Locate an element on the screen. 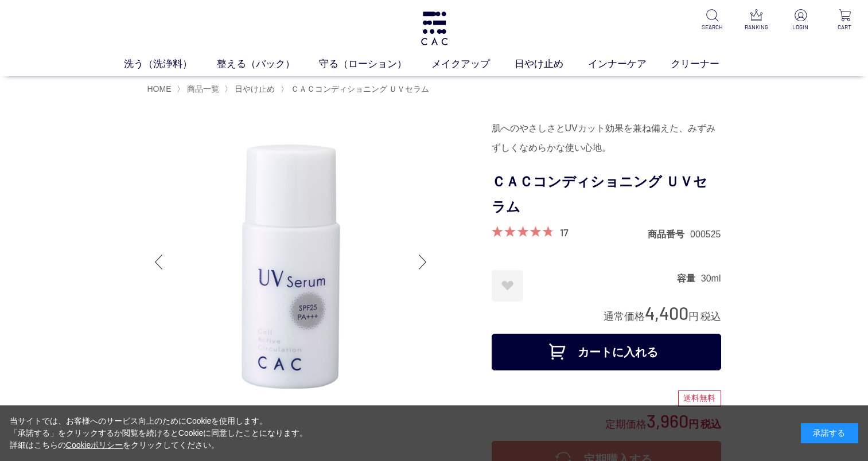 The image size is (868, 461). a: LOGIN is located at coordinates (800, 20).